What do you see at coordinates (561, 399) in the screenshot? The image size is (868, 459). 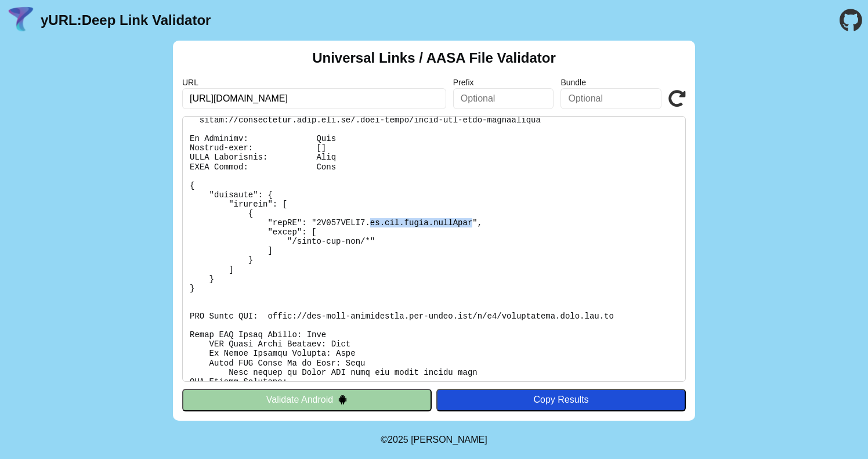 I see `button: Copy Results` at bounding box center [561, 399].